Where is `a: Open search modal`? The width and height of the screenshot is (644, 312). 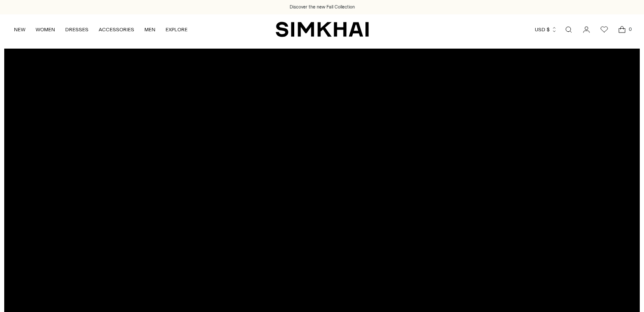 a: Open search modal is located at coordinates (568, 30).